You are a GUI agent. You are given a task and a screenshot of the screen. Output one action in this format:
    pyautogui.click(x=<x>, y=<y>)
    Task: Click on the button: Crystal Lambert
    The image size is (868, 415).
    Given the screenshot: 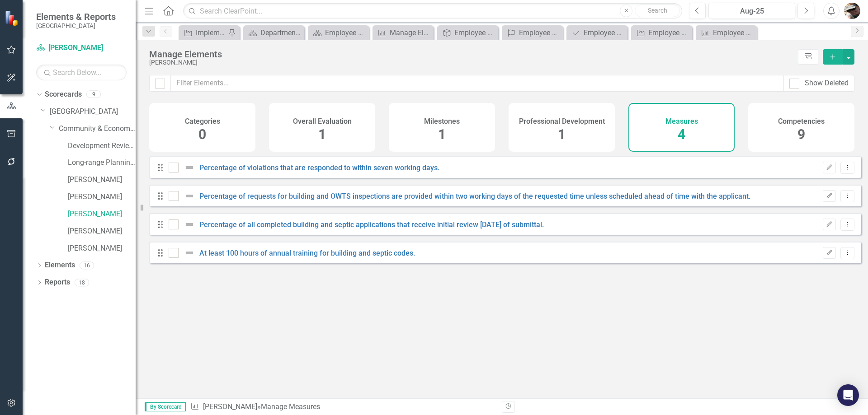 What is the action you would take?
    pyautogui.click(x=852, y=11)
    